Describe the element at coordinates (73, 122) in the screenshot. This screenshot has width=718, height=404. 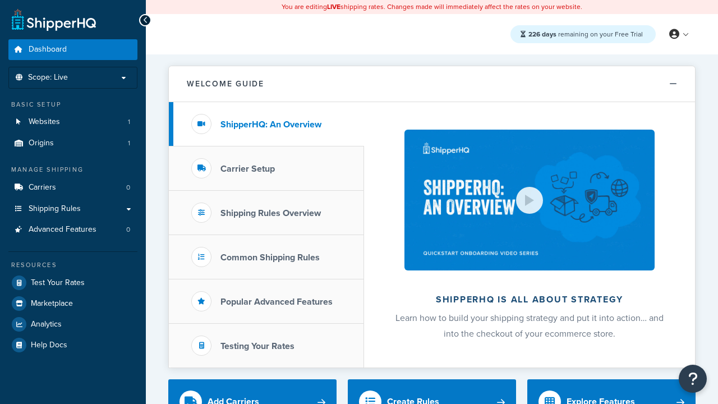
I see `a: Websites1` at that location.